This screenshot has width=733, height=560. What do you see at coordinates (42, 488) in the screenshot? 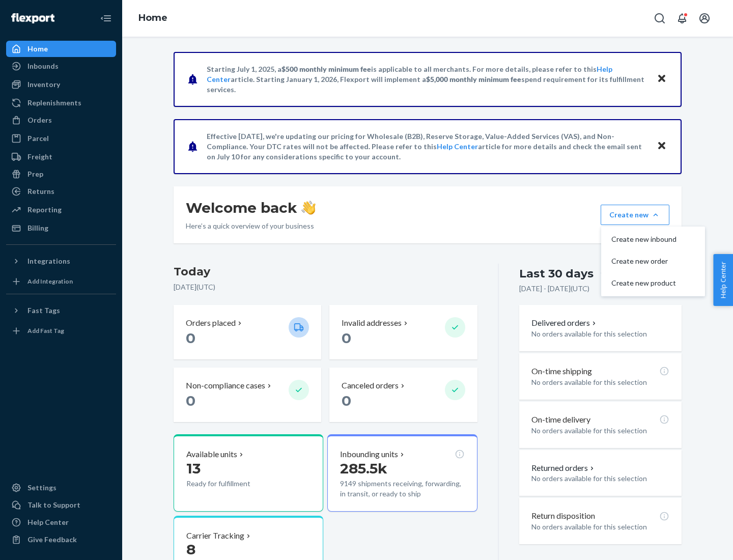
I see `div: Settings` at bounding box center [42, 488].